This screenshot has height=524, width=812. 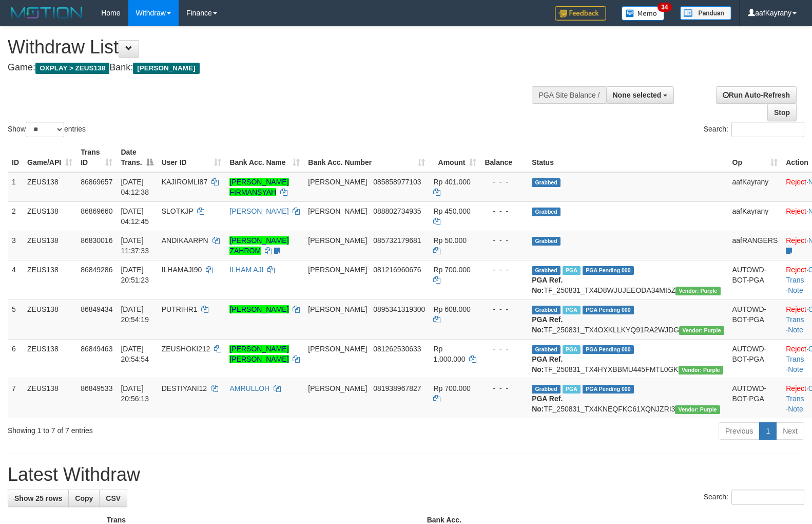 What do you see at coordinates (406, 475) in the screenshot?
I see `h1: Latest Withdraw` at bounding box center [406, 475].